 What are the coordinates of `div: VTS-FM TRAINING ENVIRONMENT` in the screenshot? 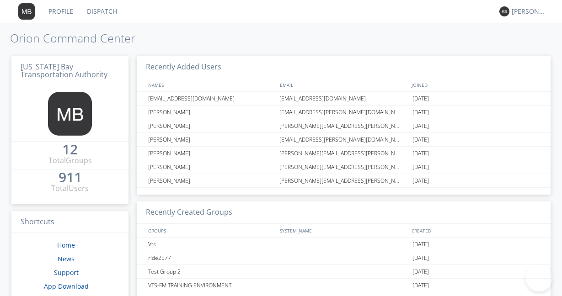 It's located at (211, 285).